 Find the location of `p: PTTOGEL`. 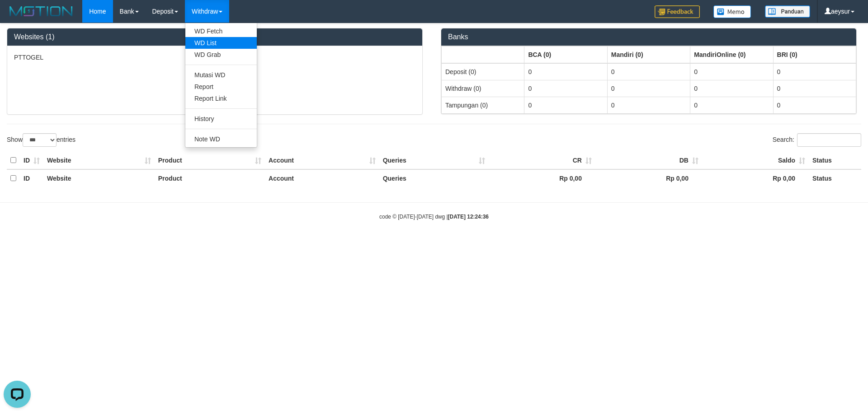

p: PTTOGEL is located at coordinates (215, 58).